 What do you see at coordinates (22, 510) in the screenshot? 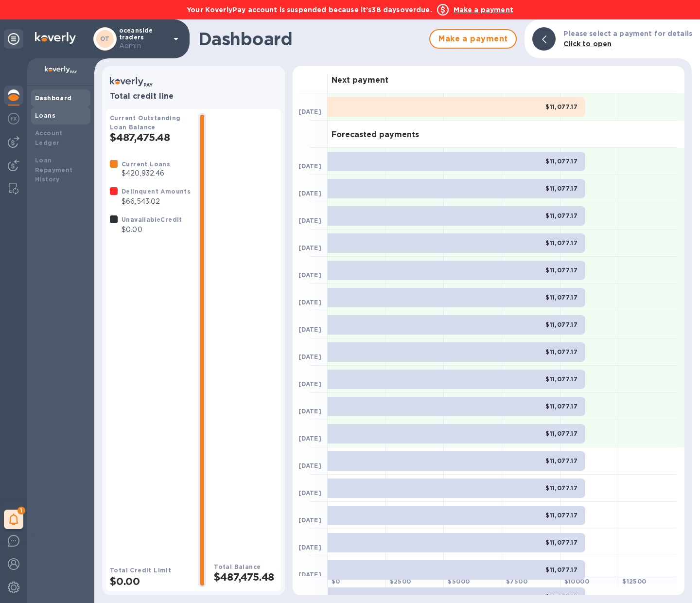
I see `span: 1` at bounding box center [22, 510].